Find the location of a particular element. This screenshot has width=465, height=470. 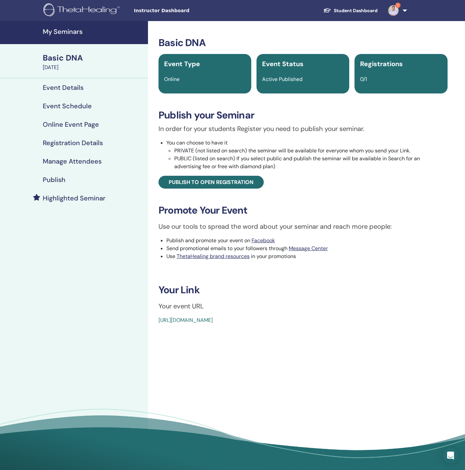

span: Active Published is located at coordinates (282, 79).